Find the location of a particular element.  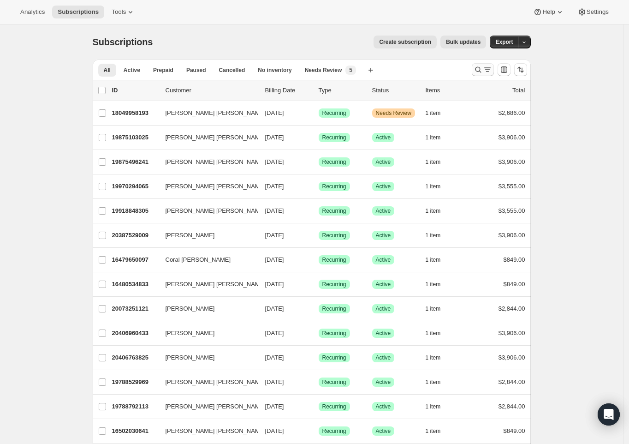

span: 5 is located at coordinates (351, 70).